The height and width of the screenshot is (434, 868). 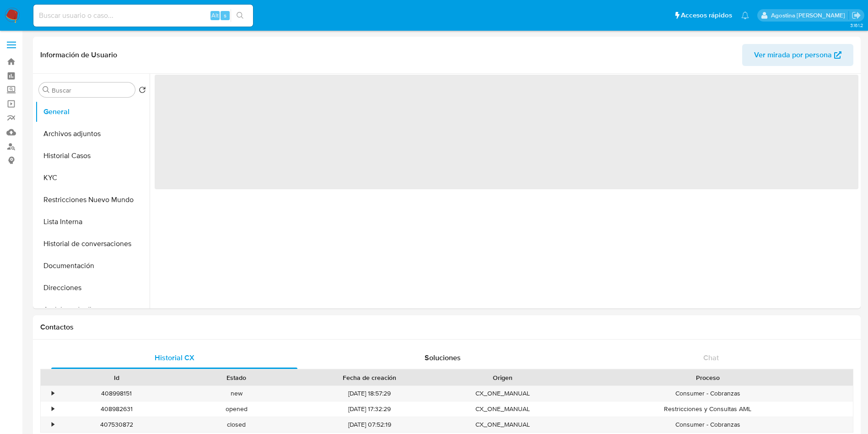 I want to click on span: Ver mirada por persona, so click(x=793, y=55).